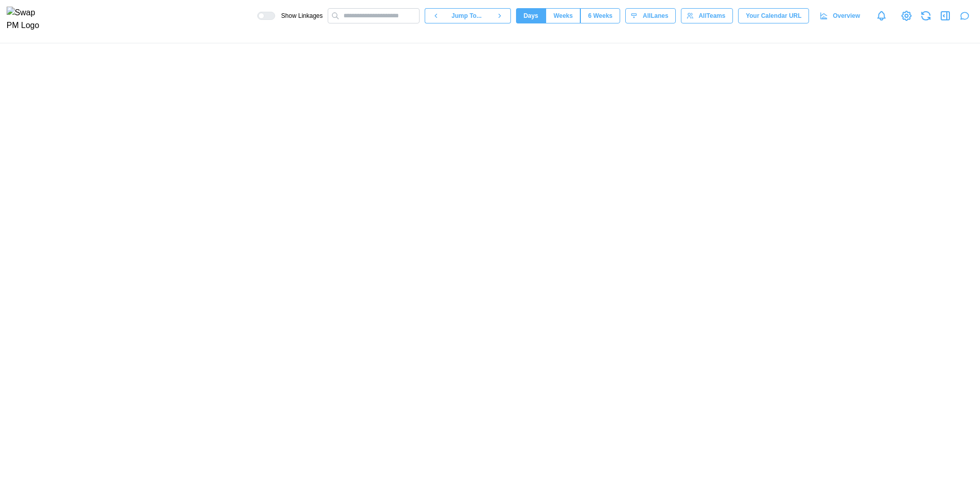  What do you see at coordinates (600, 16) in the screenshot?
I see `button: 6 Weeks` at bounding box center [600, 16].